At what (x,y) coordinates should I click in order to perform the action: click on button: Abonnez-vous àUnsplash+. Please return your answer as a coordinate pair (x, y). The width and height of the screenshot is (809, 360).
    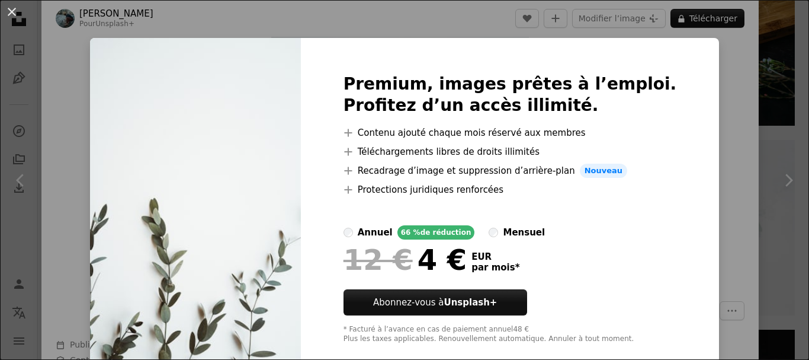
    Looking at the image, I should click on (436, 302).